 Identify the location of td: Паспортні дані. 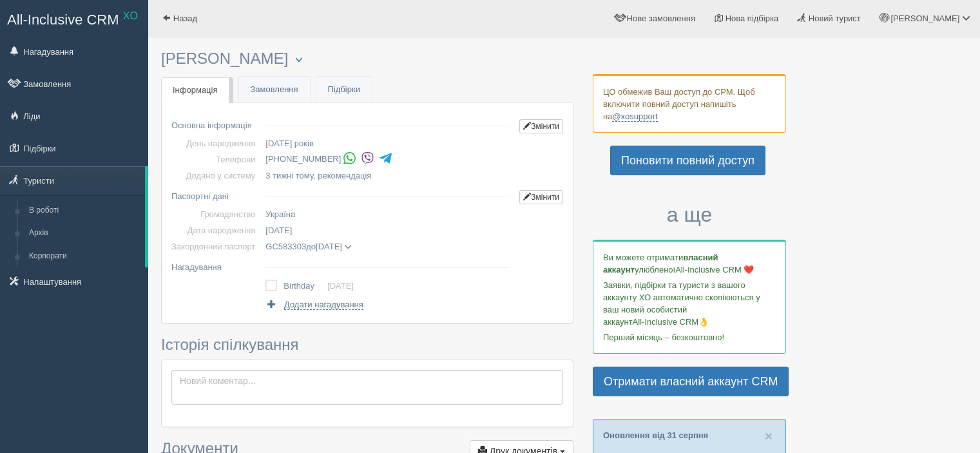
(216, 194).